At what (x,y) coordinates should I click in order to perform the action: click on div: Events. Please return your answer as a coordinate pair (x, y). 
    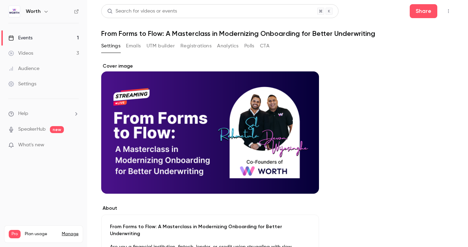
    Looking at the image, I should click on (20, 38).